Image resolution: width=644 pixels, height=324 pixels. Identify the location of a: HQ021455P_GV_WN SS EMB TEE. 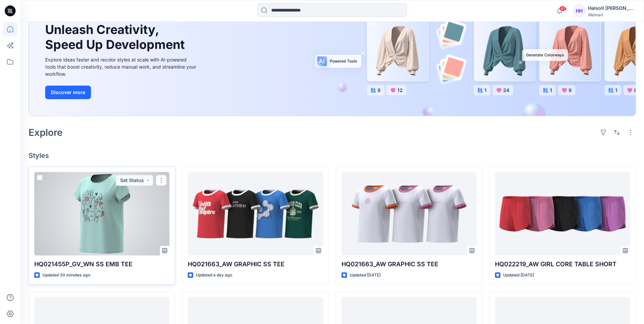
(102, 214).